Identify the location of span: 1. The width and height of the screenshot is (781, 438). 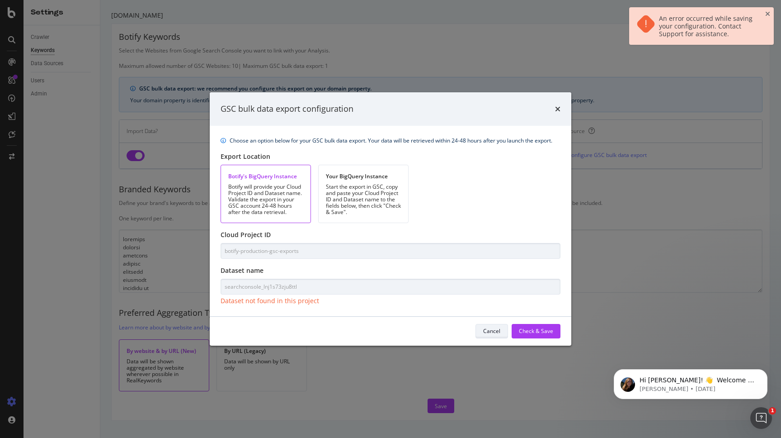
(773, 410).